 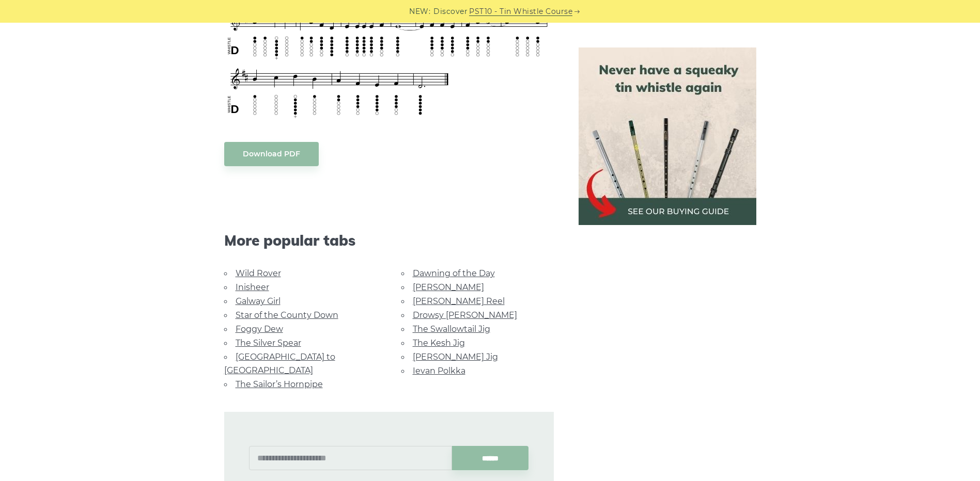 What do you see at coordinates (450, 11) in the screenshot?
I see `span: Discover` at bounding box center [450, 11].